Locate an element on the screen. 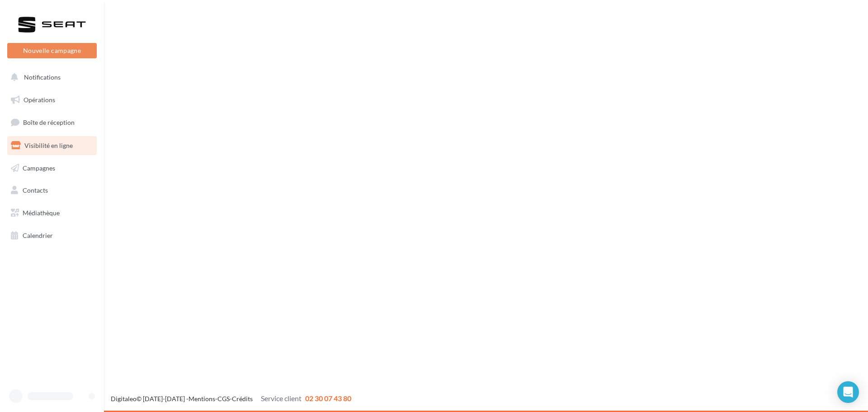 This screenshot has width=868, height=412. a: Calendrier is located at coordinates (52, 235).